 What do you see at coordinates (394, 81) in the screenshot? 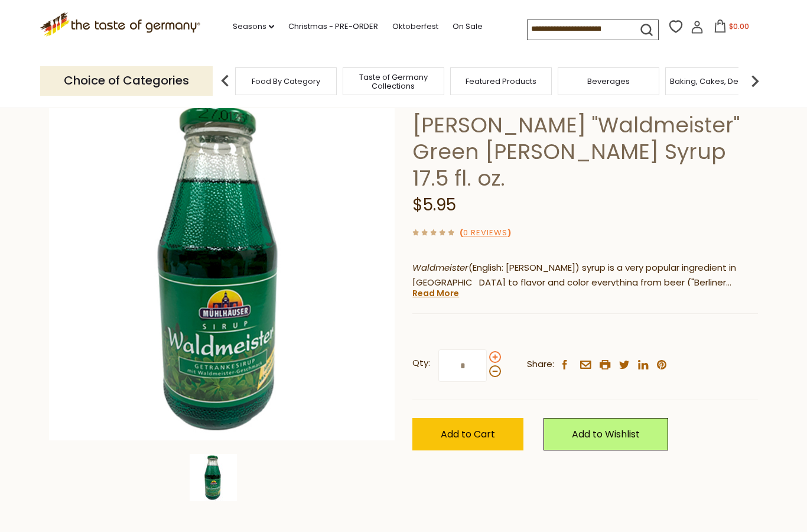
I see `span: Taste of Germany Collections` at bounding box center [394, 81].